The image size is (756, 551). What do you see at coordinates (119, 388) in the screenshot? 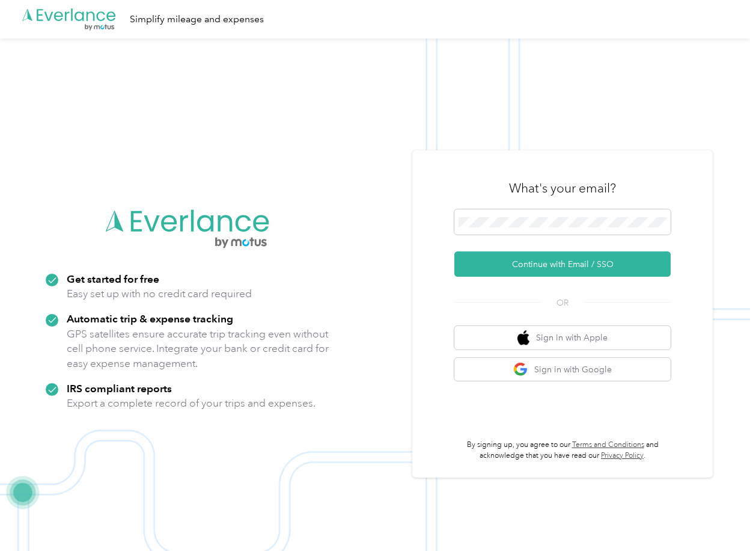
I see `strong: IRS compliant reports` at bounding box center [119, 388].